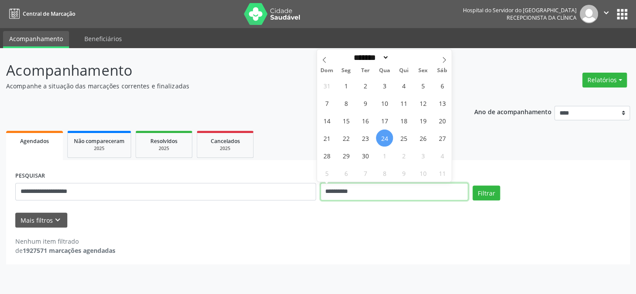  I want to click on div: de, so click(65, 250).